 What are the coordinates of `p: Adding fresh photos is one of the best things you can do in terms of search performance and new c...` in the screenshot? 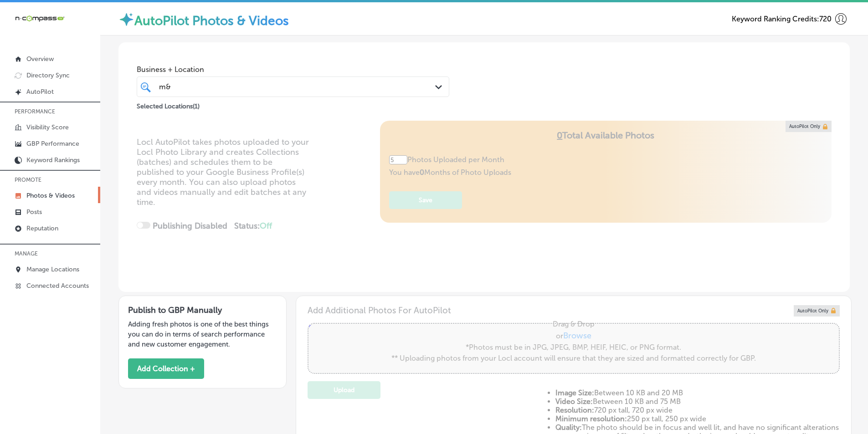 It's located at (202, 335).